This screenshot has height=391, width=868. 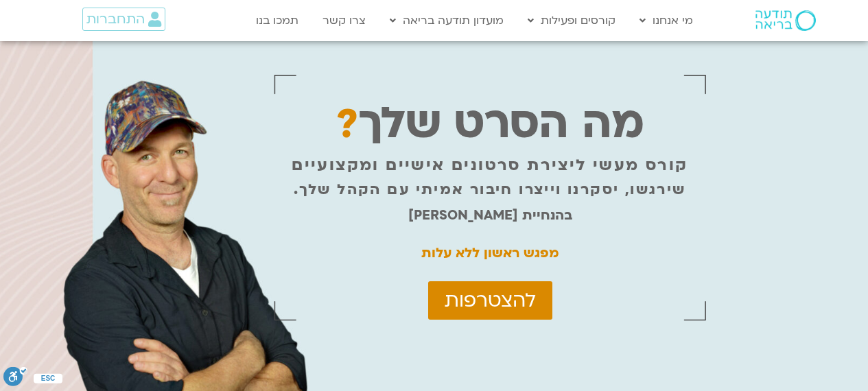 I want to click on a: קורסים ופעילות, so click(x=572, y=20).